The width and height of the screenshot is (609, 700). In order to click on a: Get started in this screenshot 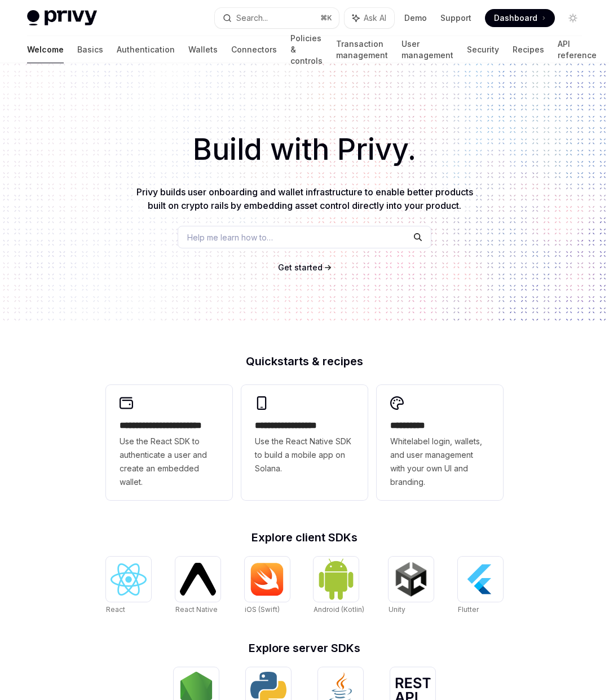, I will do `click(300, 268)`.